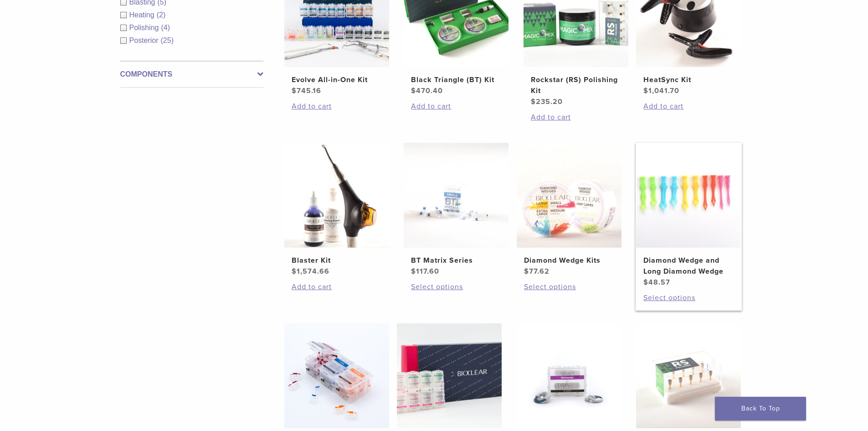  Describe the element at coordinates (337, 80) in the screenshot. I see `h2: Evolve All-in-One Kit` at that location.